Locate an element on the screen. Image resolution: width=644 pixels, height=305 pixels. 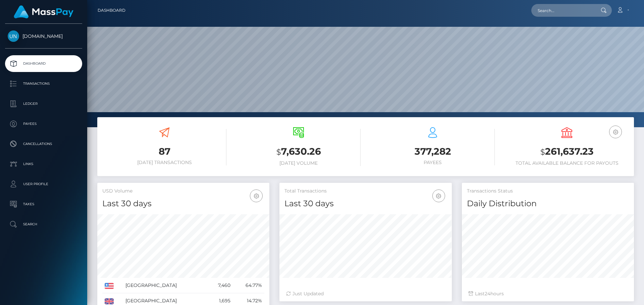
p: Dashboard is located at coordinates (43, 63).